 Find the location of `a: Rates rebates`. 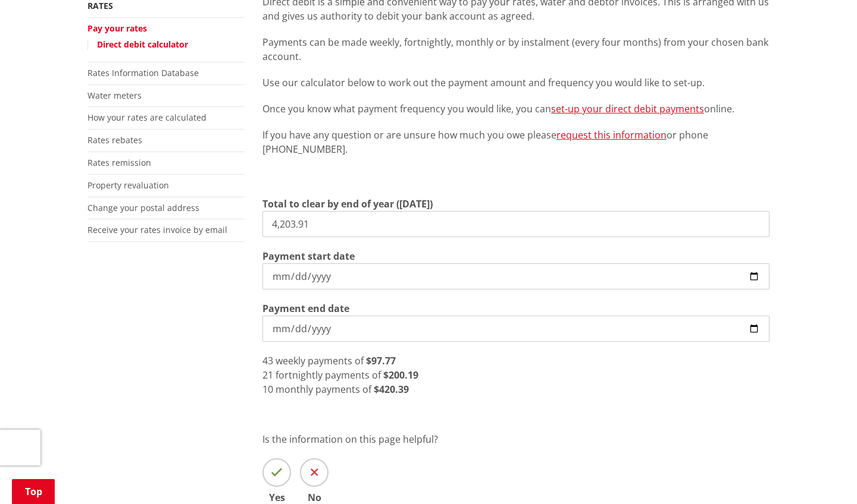

a: Rates rebates is located at coordinates (115, 140).